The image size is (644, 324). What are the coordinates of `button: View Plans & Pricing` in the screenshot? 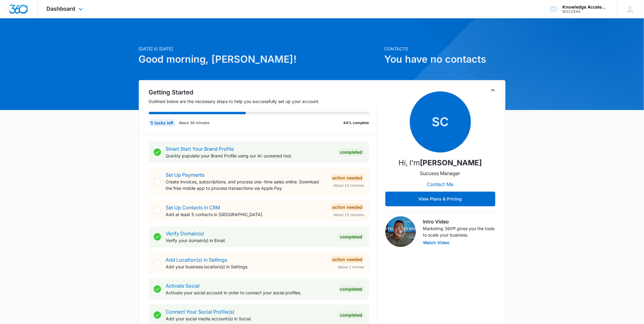 It's located at (441, 199).